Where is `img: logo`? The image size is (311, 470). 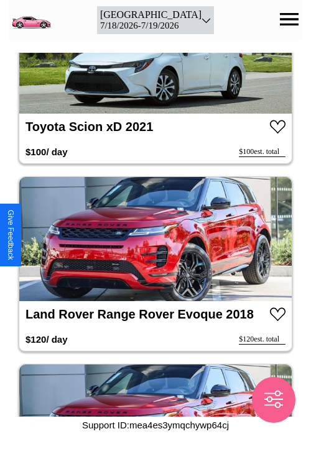 img: logo is located at coordinates (31, 19).